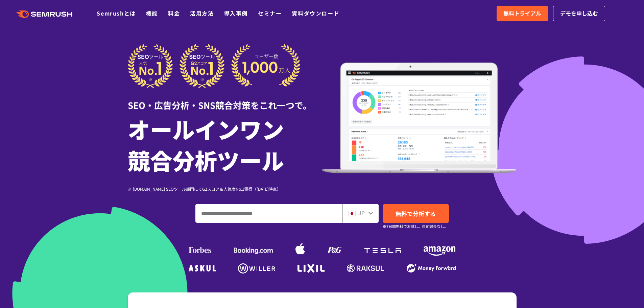 The image size is (644, 308). I want to click on a: 活用方法, so click(202, 13).